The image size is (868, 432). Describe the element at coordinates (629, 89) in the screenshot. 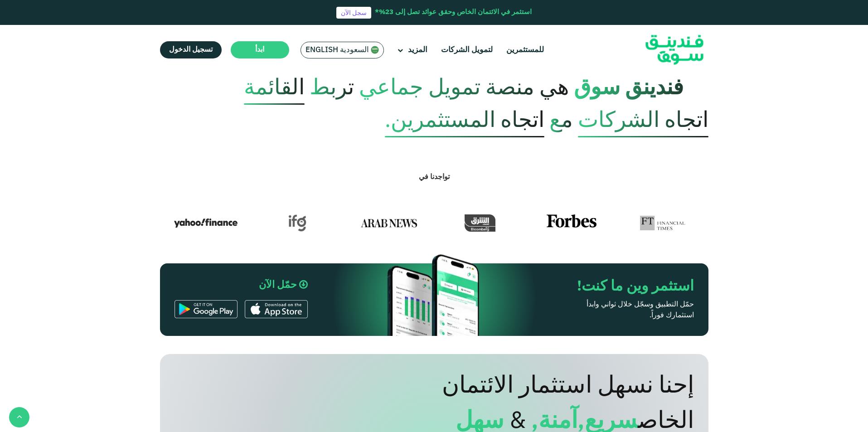

I see `strong: فندينق سوق` at that location.